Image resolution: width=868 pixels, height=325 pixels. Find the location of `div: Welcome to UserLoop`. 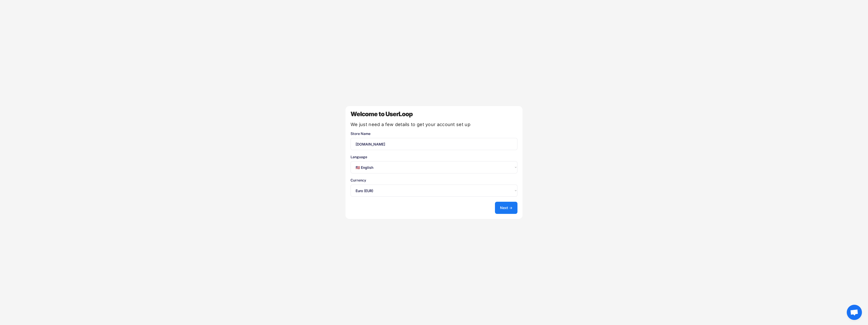

div: Welcome to UserLoop is located at coordinates (434, 114).